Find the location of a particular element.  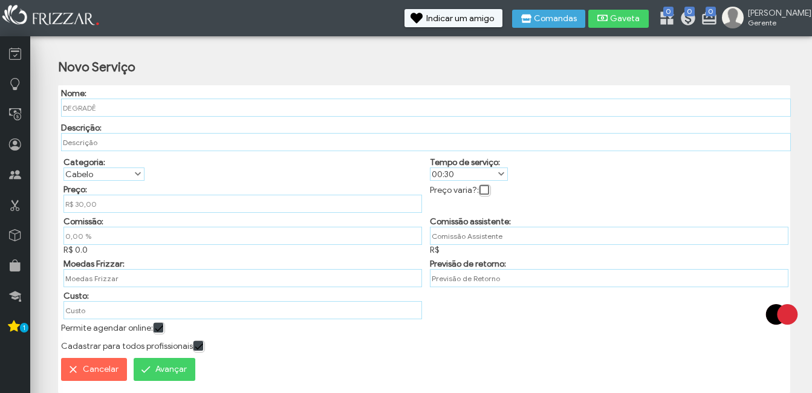

button: Cancelar is located at coordinates (94, 369).